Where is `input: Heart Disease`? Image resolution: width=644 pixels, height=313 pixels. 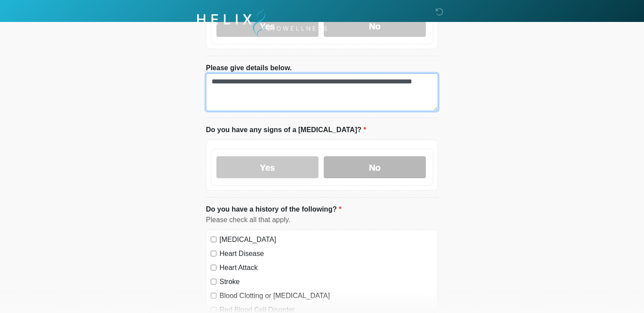 input: Heart Disease is located at coordinates (214, 253).